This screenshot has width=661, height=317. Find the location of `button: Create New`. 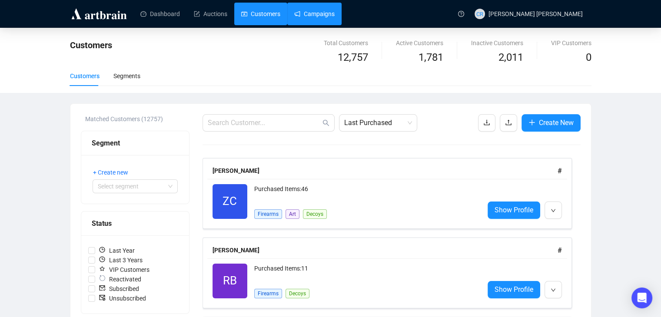

button: Create New is located at coordinates (551, 123).